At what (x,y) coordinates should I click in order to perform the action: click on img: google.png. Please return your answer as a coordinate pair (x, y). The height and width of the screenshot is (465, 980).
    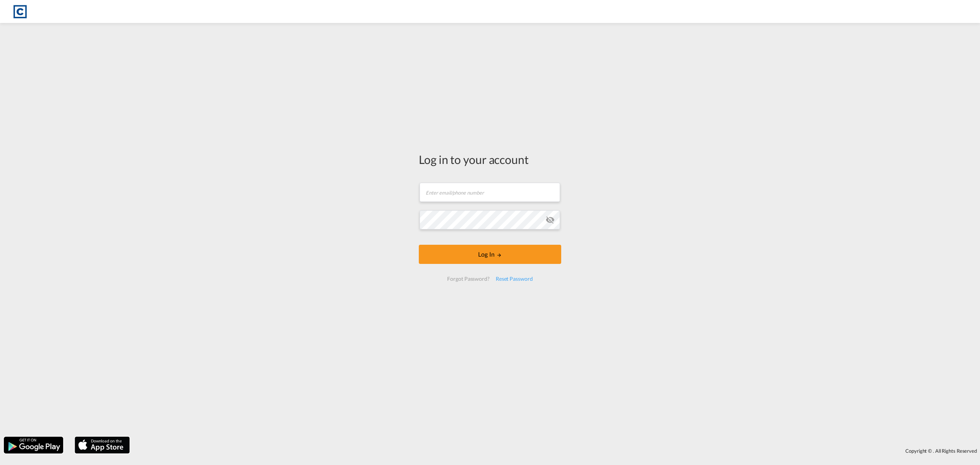
    Looking at the image, I should click on (33, 444).